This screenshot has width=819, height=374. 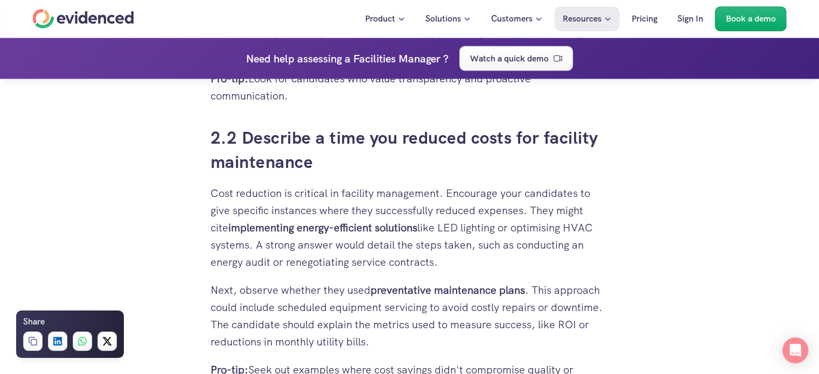 What do you see at coordinates (294, 58) in the screenshot?
I see `p: Need help assessing` at bounding box center [294, 58].